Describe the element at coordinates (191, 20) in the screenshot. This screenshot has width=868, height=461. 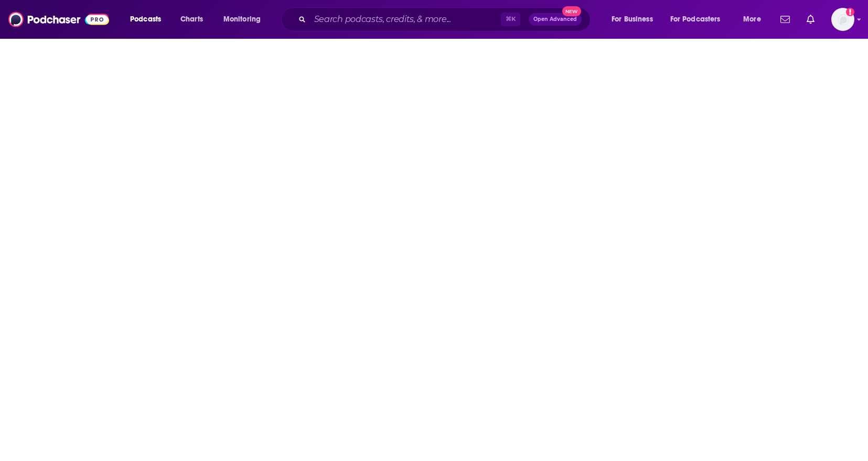
I see `a: Charts` at that location.